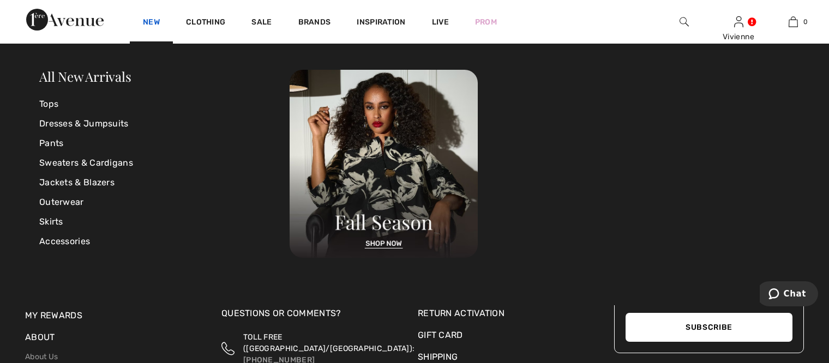  What do you see at coordinates (164, 242) in the screenshot?
I see `a: Accessories` at bounding box center [164, 242].